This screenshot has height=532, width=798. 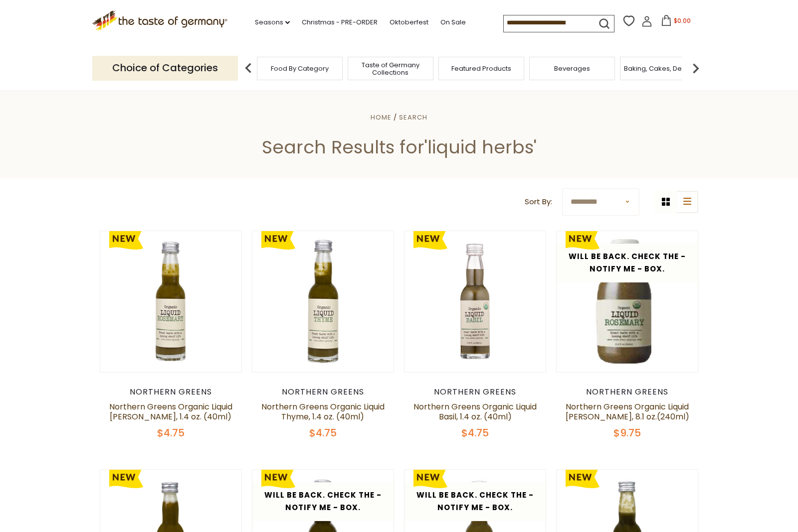 What do you see at coordinates (390, 69) in the screenshot?
I see `span: Taste of Germany Collections` at bounding box center [390, 69].